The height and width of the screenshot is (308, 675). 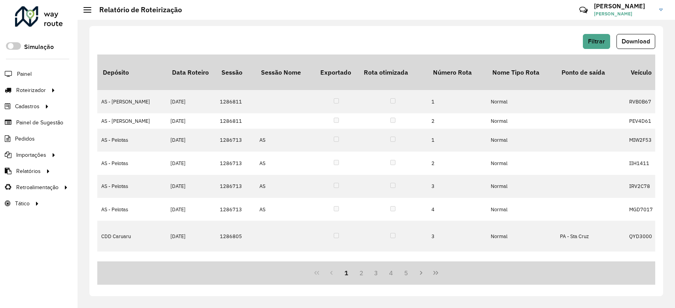 I want to click on th: Exportado, so click(x=336, y=72).